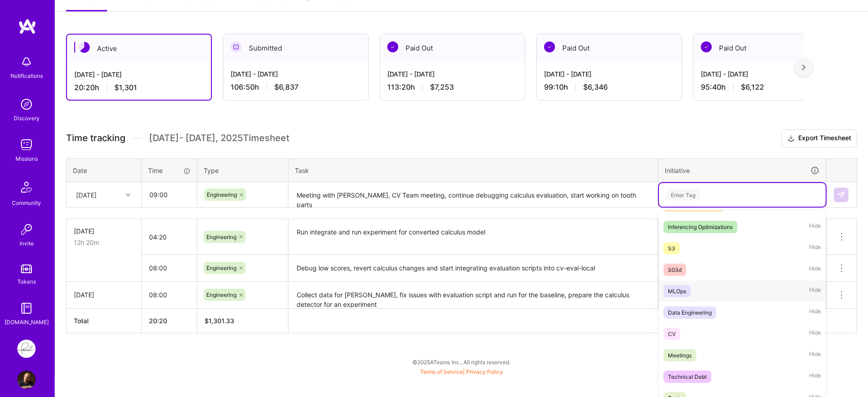  Describe the element at coordinates (169, 171) in the screenshot. I see `div: Time` at that location.